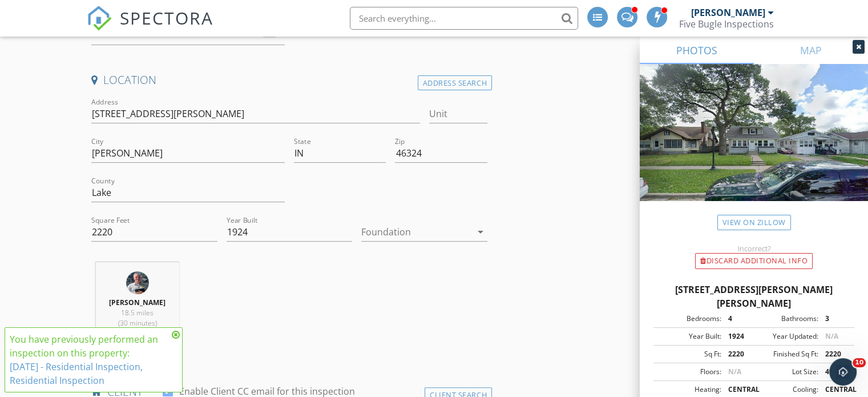  What do you see at coordinates (754, 146) in the screenshot?
I see `img: streetview` at bounding box center [754, 146].